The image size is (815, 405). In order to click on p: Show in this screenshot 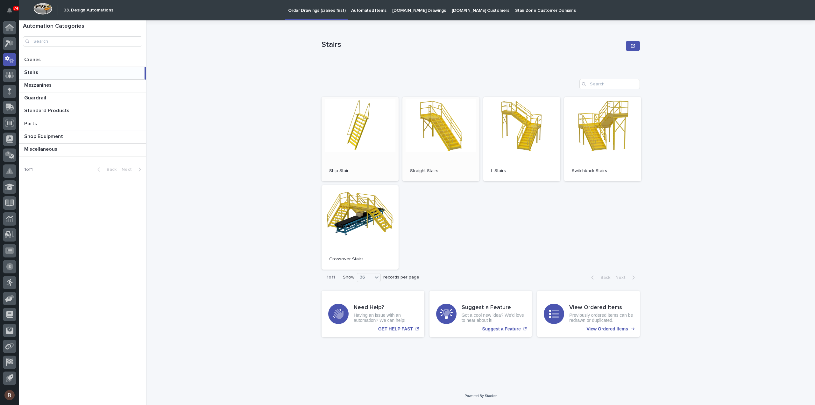, I will do `click(349, 277)`.